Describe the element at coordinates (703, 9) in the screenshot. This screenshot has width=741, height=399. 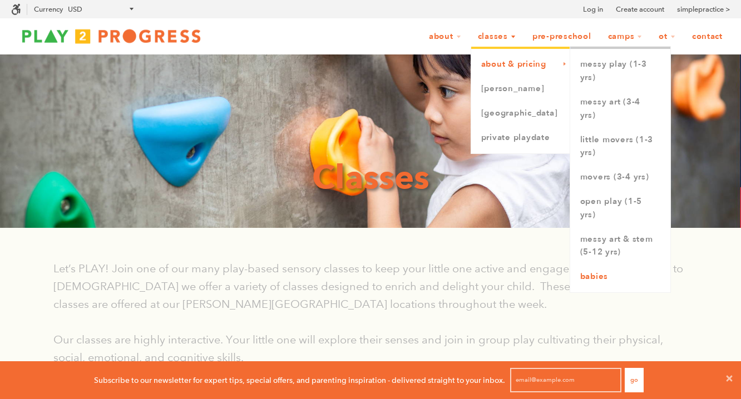
I see `a: simplepractice >` at that location.